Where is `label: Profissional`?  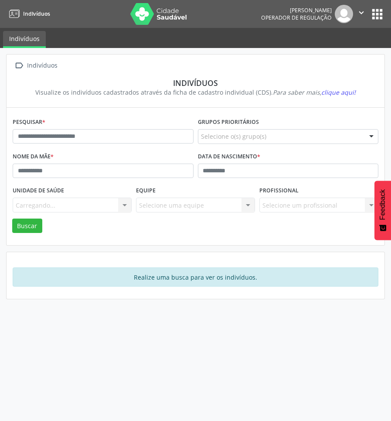 label: Profissional is located at coordinates (279, 191).